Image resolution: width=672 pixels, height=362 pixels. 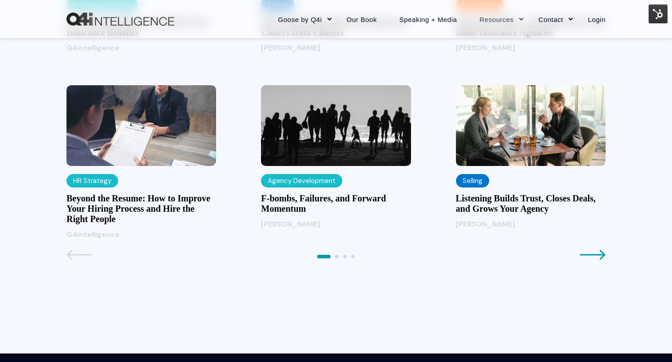 I want to click on h3: Beyond the Resume: How to Improve Your Hiring Process and Hire the Right People, so click(x=141, y=209).